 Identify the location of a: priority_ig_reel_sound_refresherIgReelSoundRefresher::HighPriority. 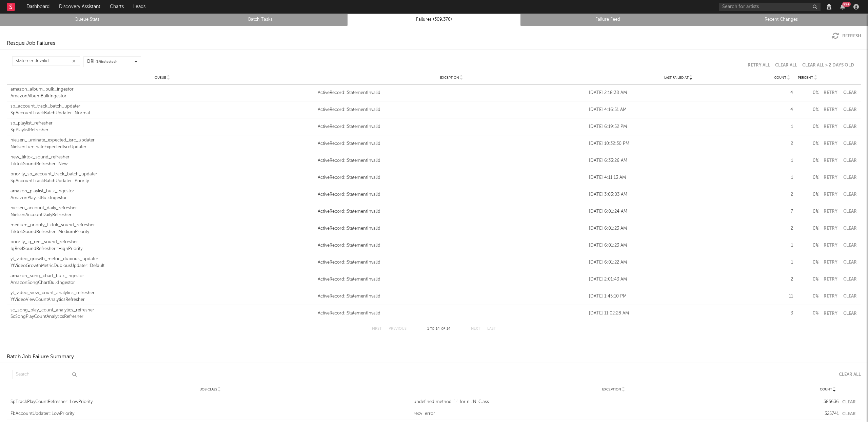
(162, 245).